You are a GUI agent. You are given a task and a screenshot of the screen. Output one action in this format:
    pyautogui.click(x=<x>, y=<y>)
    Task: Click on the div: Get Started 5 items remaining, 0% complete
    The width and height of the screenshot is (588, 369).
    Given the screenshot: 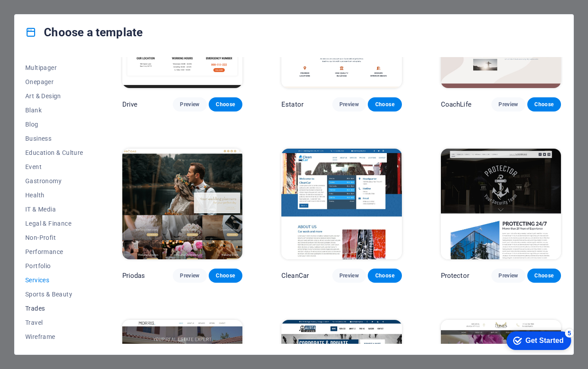 What is the action you would take?
    pyautogui.click(x=40, y=14)
    